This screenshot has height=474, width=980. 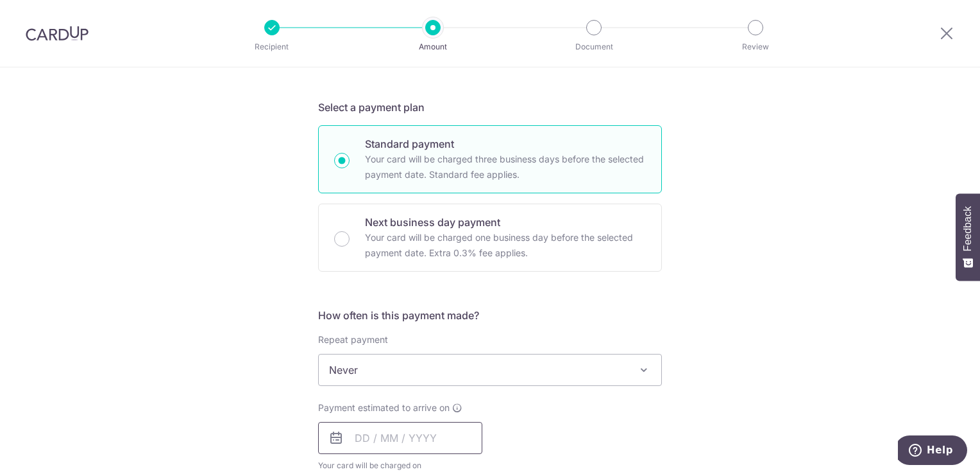 I want to click on span: Your card will be charged on, so click(x=400, y=465).